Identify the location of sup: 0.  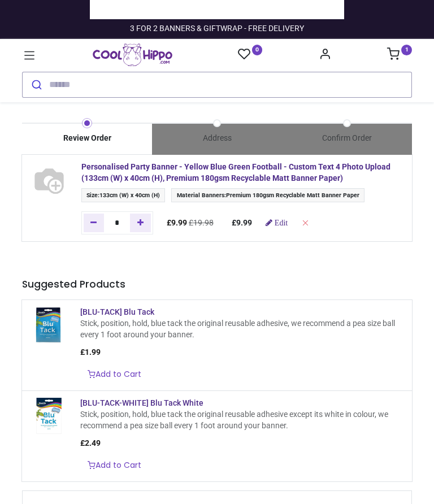
(257, 50).